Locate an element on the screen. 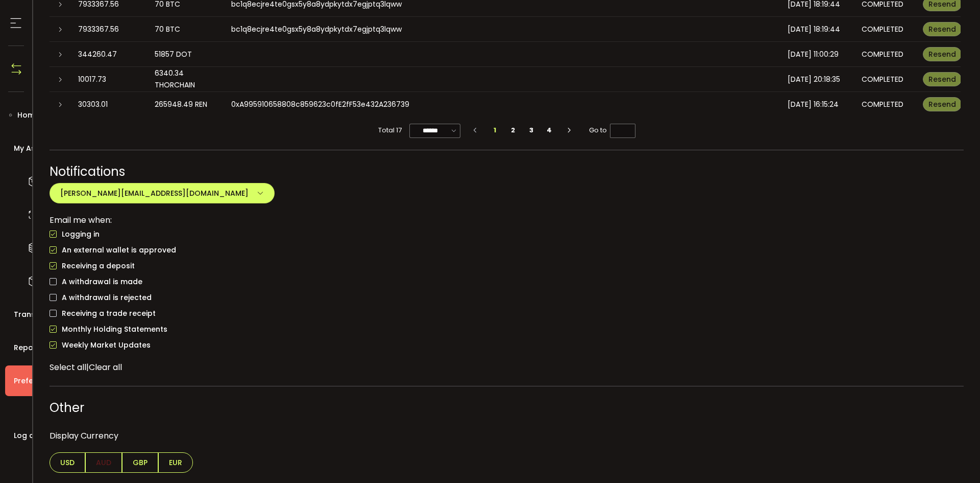  div: 7933367.56 is located at coordinates (108, 29).